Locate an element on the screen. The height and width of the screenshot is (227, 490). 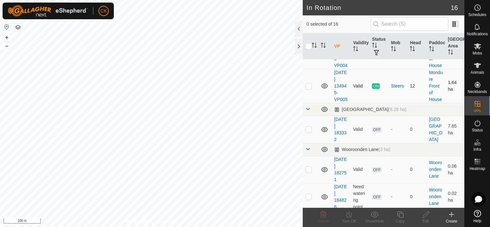
th: VP is located at coordinates (341, 47).